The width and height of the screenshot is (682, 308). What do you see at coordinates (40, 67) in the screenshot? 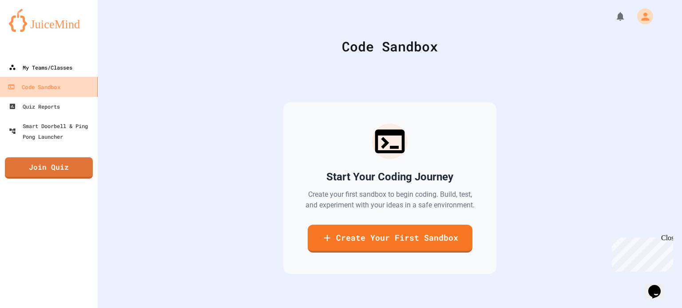
I see `div: My Teams/Classes` at bounding box center [40, 67].